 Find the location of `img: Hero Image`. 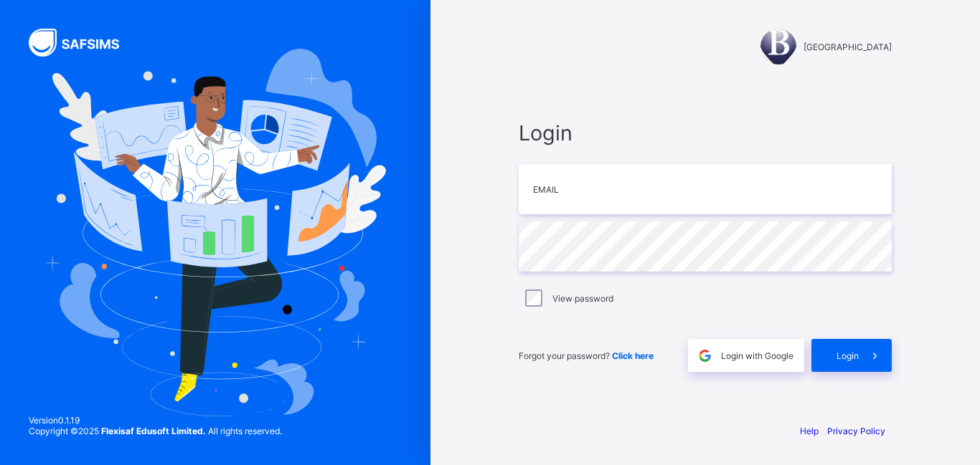

img: Hero Image is located at coordinates (215, 232).